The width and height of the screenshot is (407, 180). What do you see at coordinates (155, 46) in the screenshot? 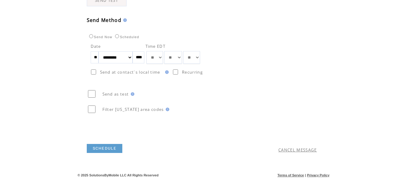
I see `span: Time EDT` at bounding box center [155, 46].